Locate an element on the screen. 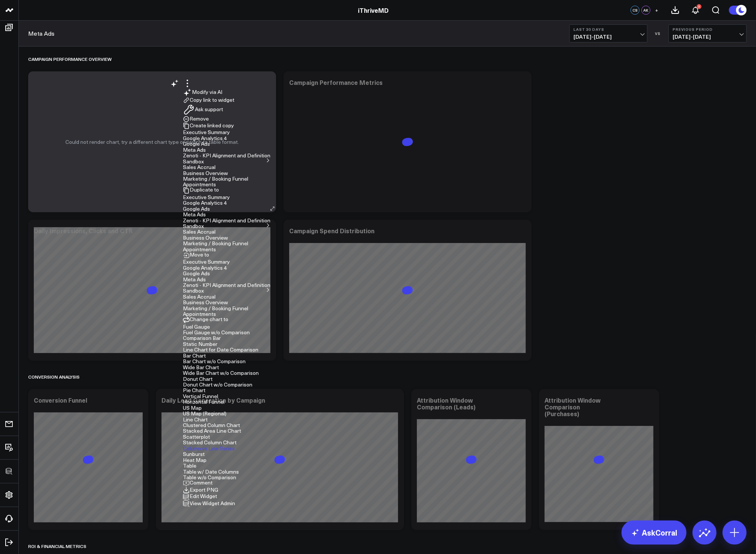 The width and height of the screenshot is (756, 554). button: Move to is located at coordinates (196, 255).